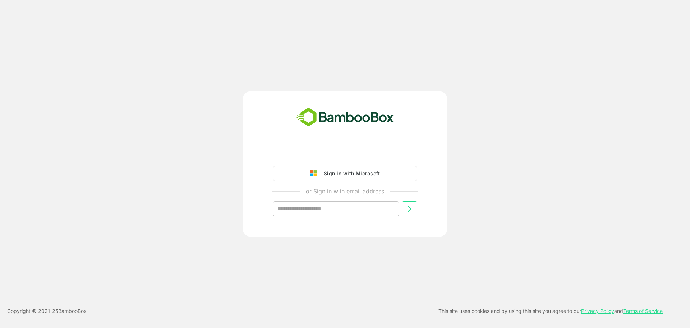 The height and width of the screenshot is (328, 690). What do you see at coordinates (345, 173) in the screenshot?
I see `button: Sign in with Microsoft` at bounding box center [345, 173].